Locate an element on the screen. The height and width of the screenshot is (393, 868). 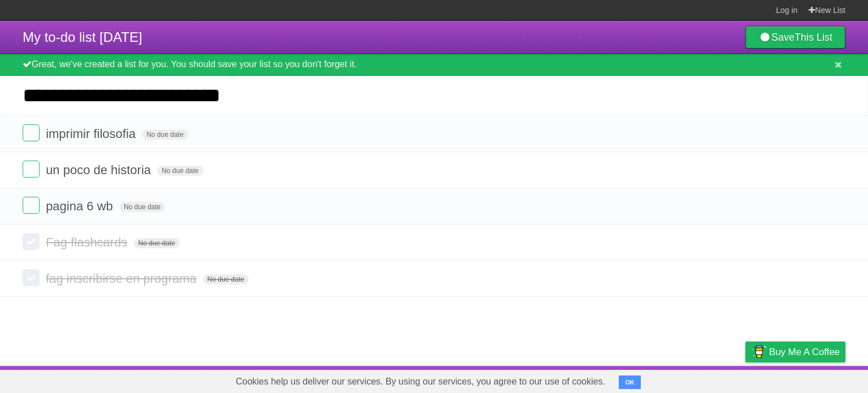
a: About is located at coordinates (607, 380).